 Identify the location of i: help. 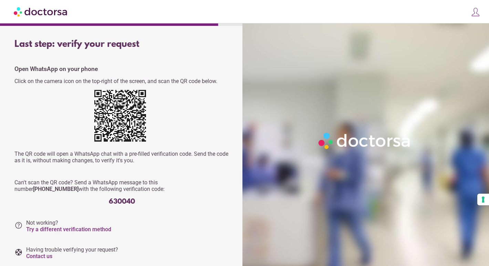
(19, 225).